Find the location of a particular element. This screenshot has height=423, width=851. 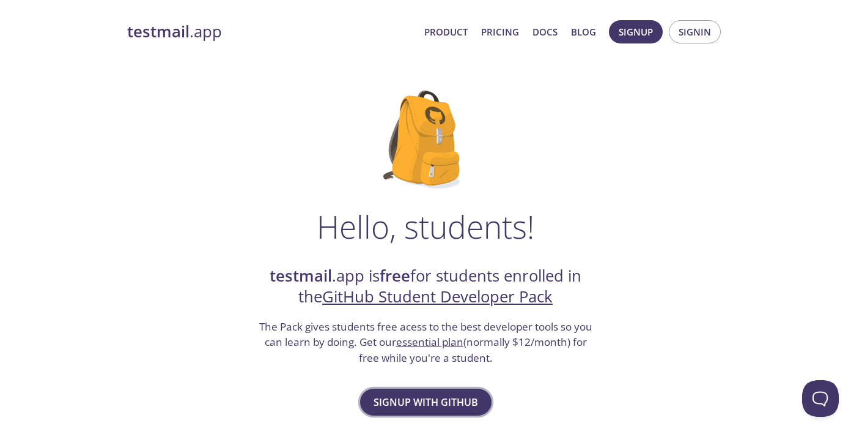

a: testmail.app is located at coordinates (271, 32).